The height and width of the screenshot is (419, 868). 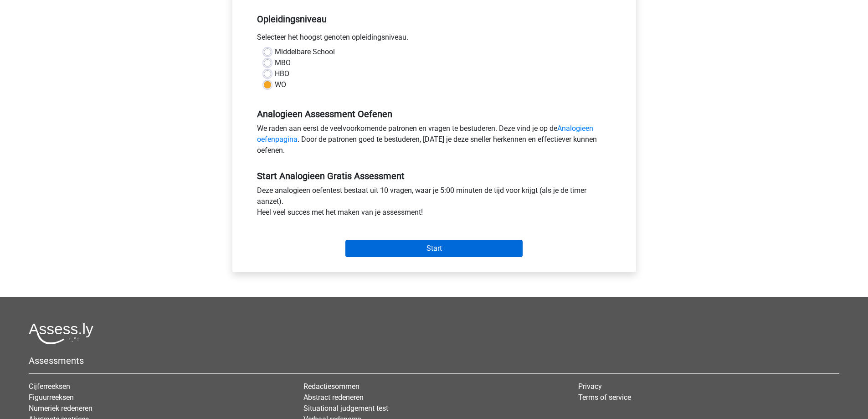 I want to click on a: Figuurreeksen, so click(x=51, y=398).